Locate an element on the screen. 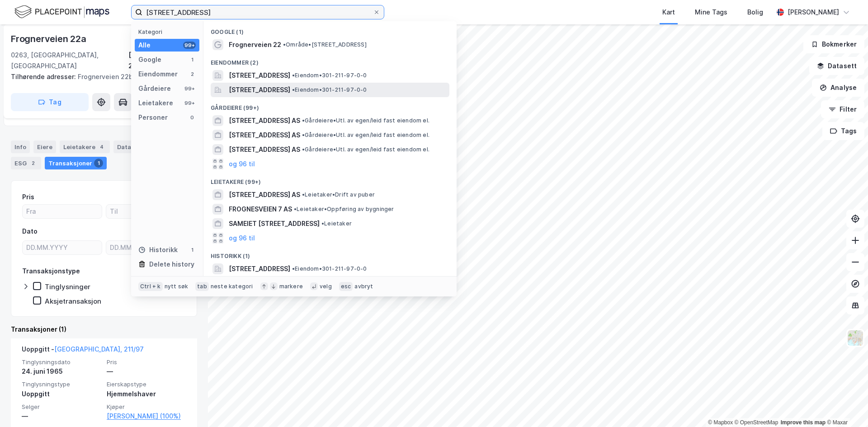  div: Eiere is located at coordinates (45, 147).